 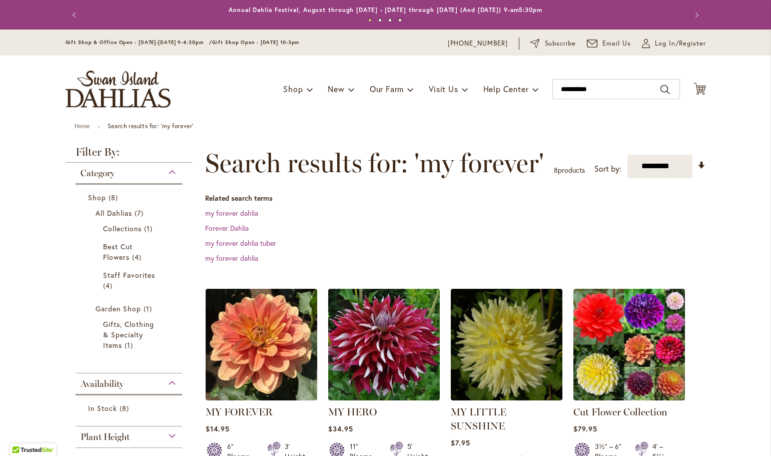 I want to click on a: Email Us, so click(x=609, y=44).